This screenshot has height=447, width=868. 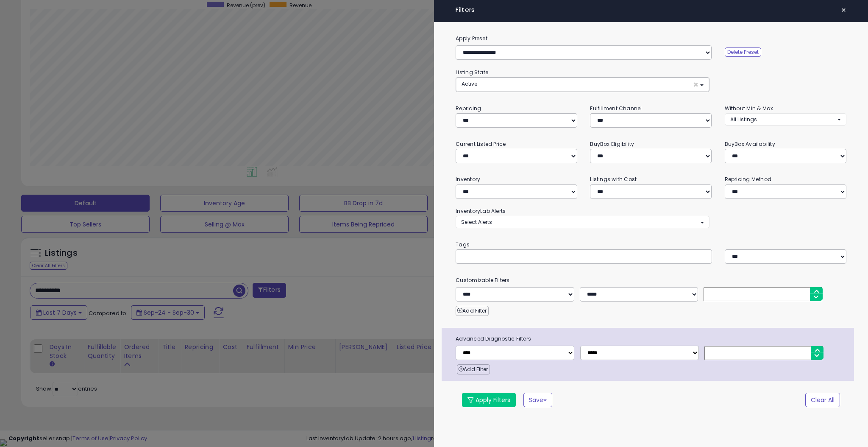 I want to click on small: Without Min & Max, so click(x=749, y=108).